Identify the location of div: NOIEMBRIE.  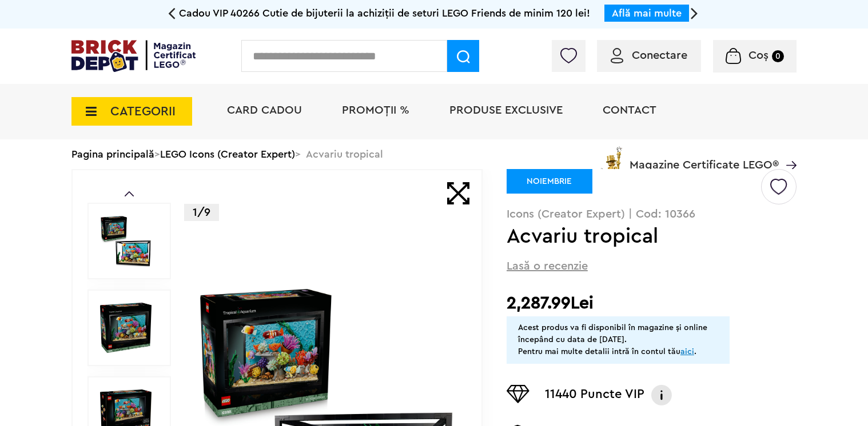
(550, 181).